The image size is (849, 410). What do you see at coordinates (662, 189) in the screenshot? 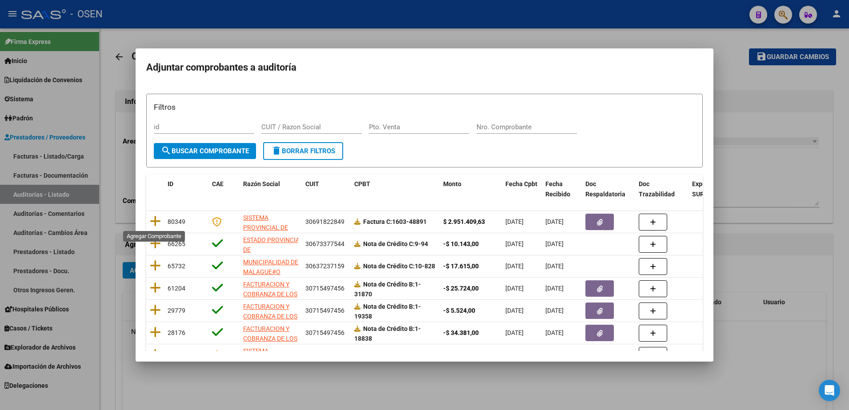
I see `datatable-header-cell: Doc Trazabilidad` at bounding box center [662, 189].